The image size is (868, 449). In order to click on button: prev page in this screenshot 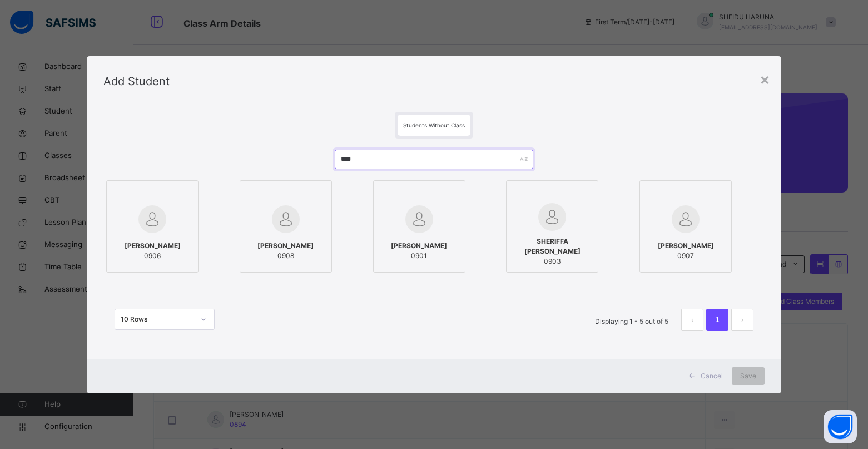, I will do `click(692, 320)`.